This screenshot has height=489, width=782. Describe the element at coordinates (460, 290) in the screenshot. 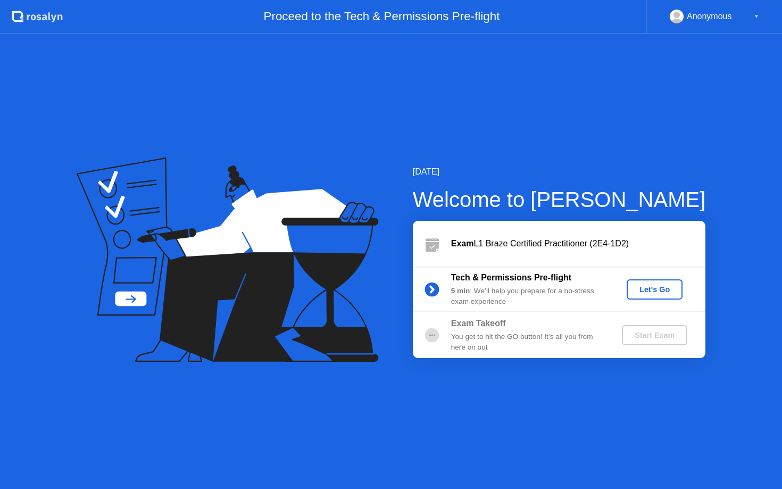

I see `b: 5 min` at that location.